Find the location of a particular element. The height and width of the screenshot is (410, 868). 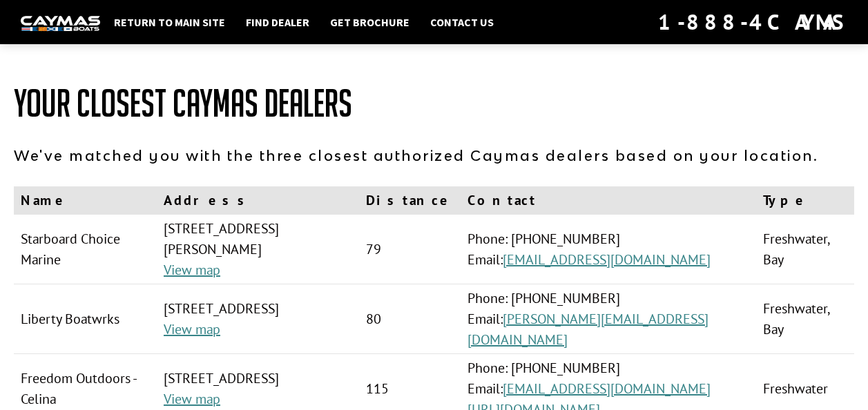

a: Get Brochure is located at coordinates (369, 22).